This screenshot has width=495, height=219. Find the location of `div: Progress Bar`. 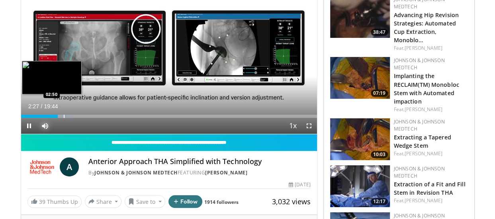

div: Progress Bar is located at coordinates (169, 116).